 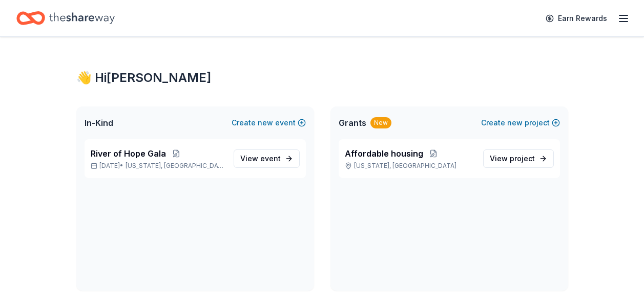 What do you see at coordinates (383, 154) in the screenshot?
I see `span: Affordable housing` at bounding box center [383, 154].